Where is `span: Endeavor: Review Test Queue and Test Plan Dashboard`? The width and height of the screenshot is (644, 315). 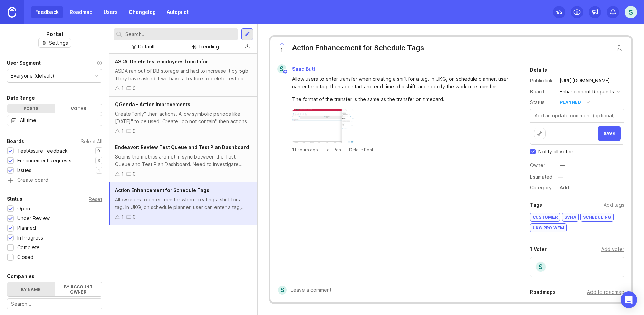 span: Endeavor: Review Test Queue and Test Plan Dashboard is located at coordinates (182, 147).